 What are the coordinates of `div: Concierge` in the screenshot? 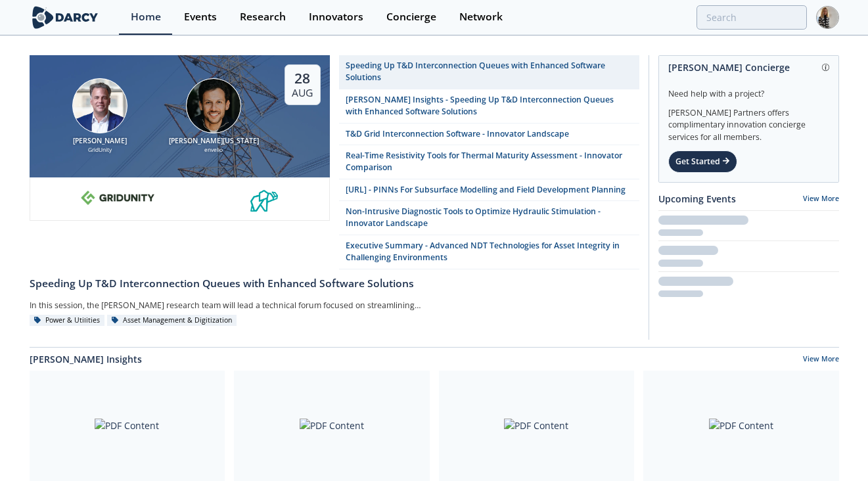 It's located at (411, 17).